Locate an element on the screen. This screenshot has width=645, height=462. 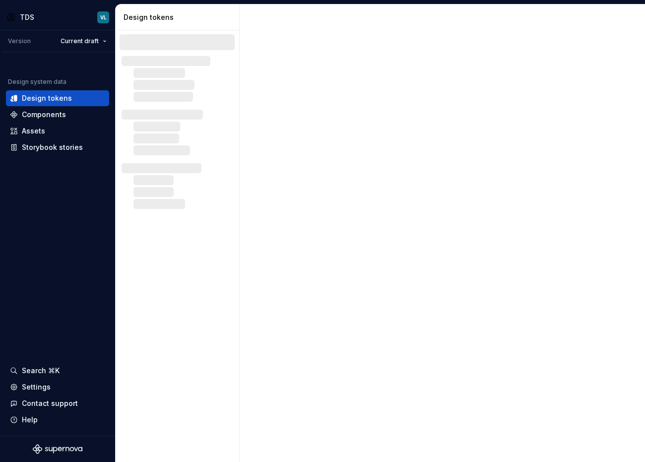
button: TDSVL is located at coordinates (58, 17).